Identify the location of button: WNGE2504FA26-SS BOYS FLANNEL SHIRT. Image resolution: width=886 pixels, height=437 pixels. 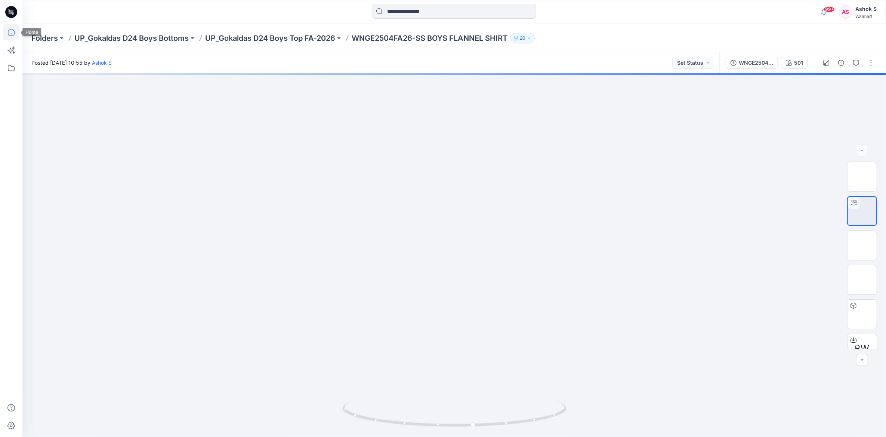
(752, 63).